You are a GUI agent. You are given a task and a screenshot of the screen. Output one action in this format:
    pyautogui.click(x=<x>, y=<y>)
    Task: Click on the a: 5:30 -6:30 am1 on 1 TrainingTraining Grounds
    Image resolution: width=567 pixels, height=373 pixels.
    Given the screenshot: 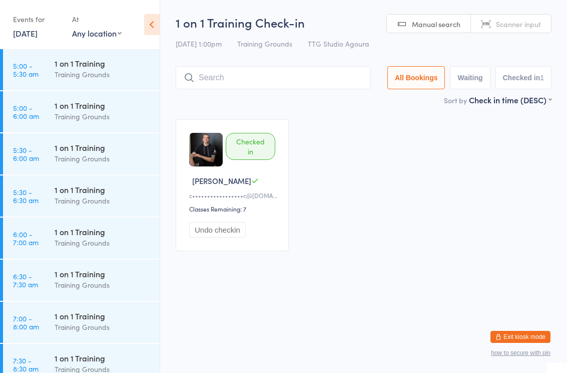 What is the action you would take?
    pyautogui.click(x=81, y=196)
    